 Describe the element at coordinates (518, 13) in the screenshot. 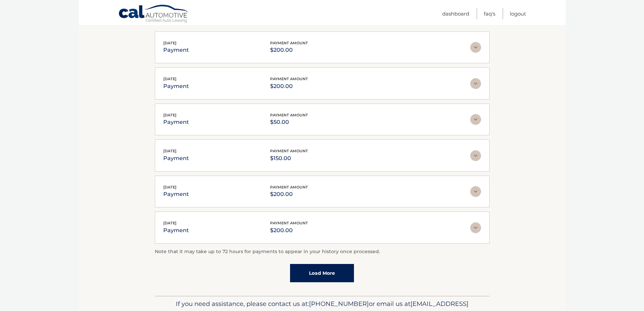

I see `a: Logout` at that location.